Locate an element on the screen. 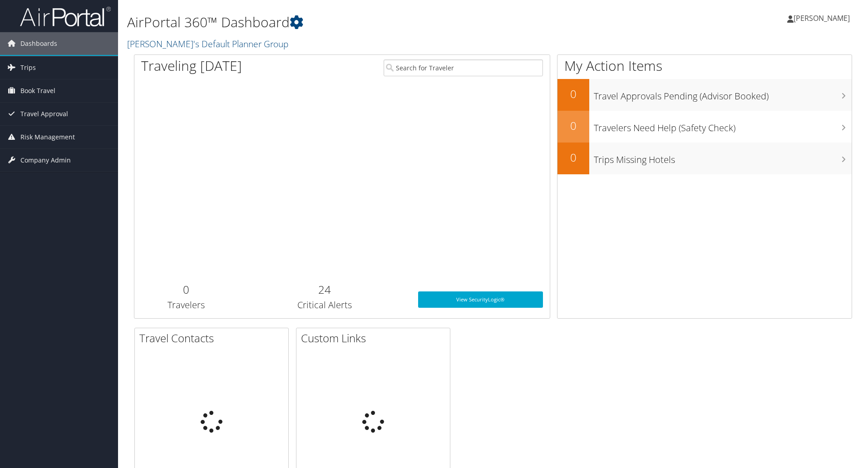 This screenshot has height=468, width=868. h2: Travel Contacts is located at coordinates (214, 338).